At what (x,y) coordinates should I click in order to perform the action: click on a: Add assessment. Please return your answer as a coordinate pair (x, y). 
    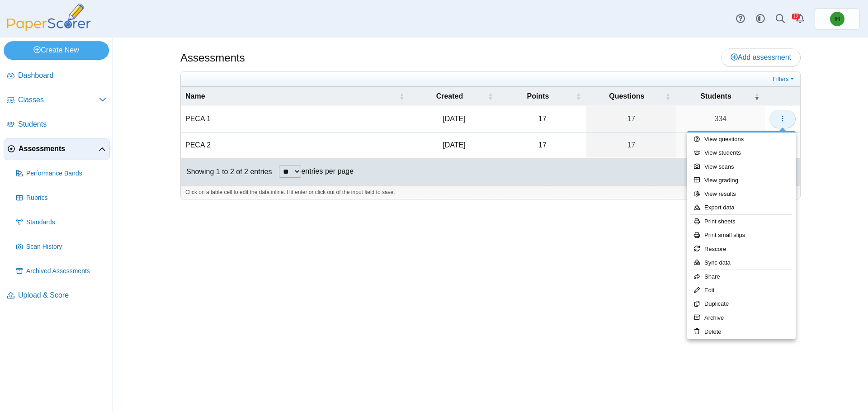
    Looking at the image, I should click on (761, 58).